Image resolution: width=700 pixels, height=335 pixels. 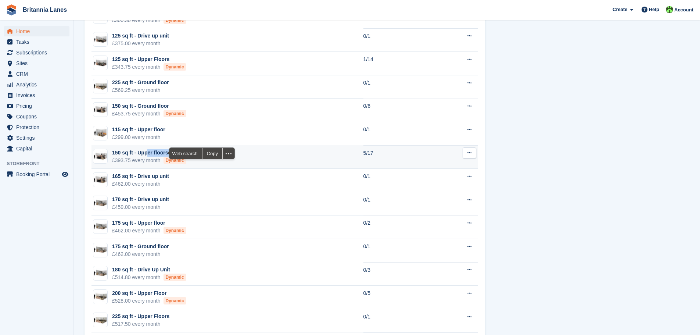 I want to click on span: CRM, so click(x=38, y=74).